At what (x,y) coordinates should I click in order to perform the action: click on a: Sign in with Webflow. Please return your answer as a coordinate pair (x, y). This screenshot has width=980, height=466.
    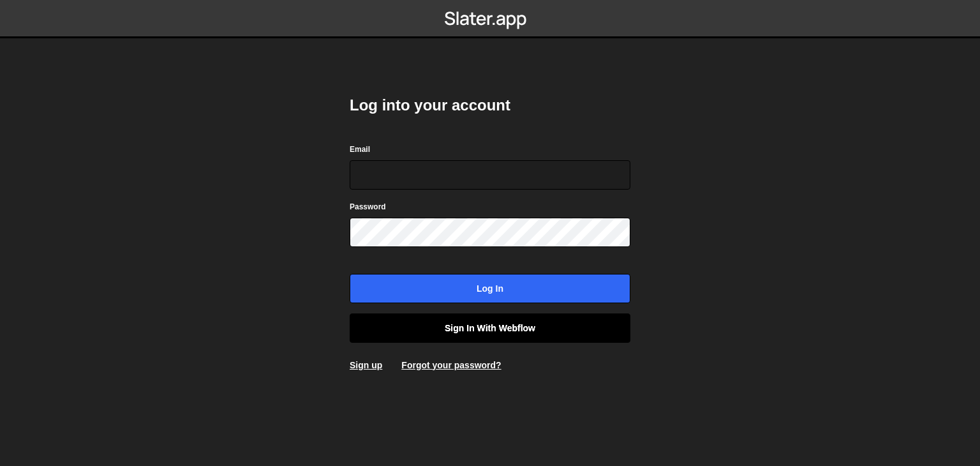
    Looking at the image, I should click on (490, 328).